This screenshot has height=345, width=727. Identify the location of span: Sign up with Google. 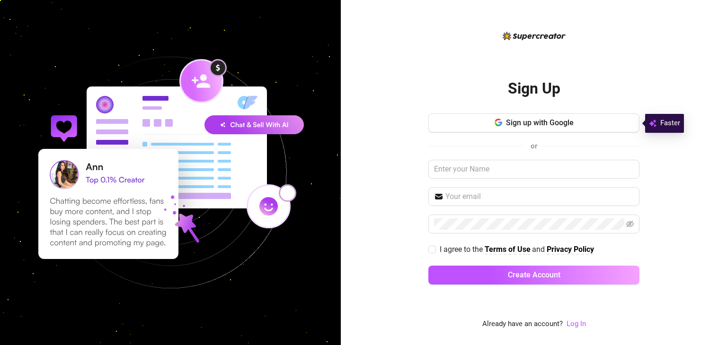
(539, 123).